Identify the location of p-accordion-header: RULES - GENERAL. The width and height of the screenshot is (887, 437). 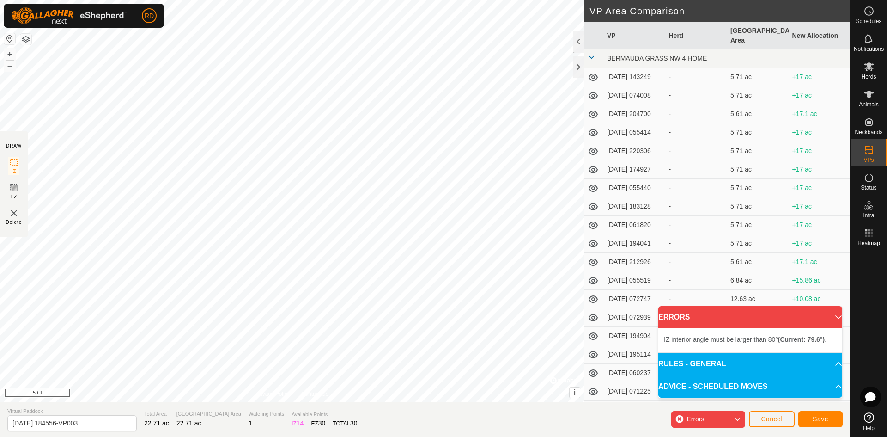
(750, 364).